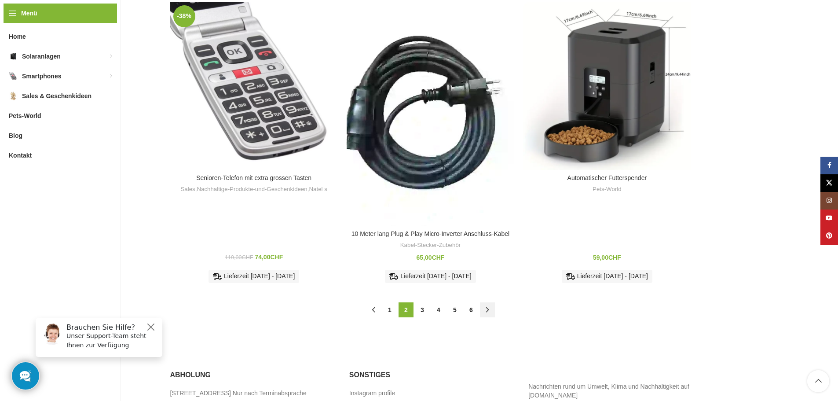  Describe the element at coordinates (239, 257) in the screenshot. I see `bdi: 119,00` at that location.